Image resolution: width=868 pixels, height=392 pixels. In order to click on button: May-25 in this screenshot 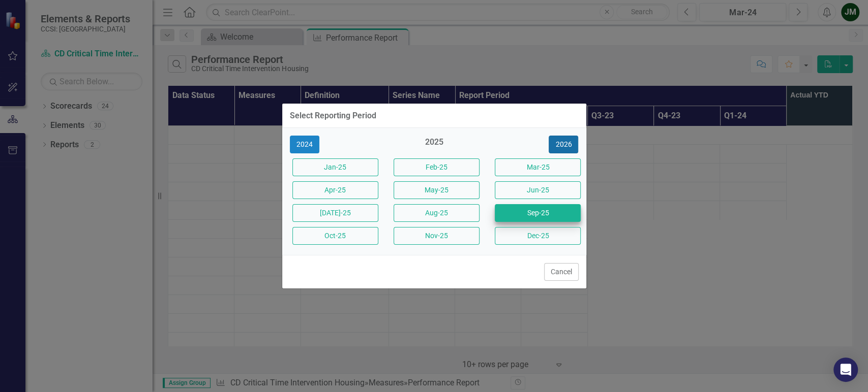, I will do `click(436, 190)`.